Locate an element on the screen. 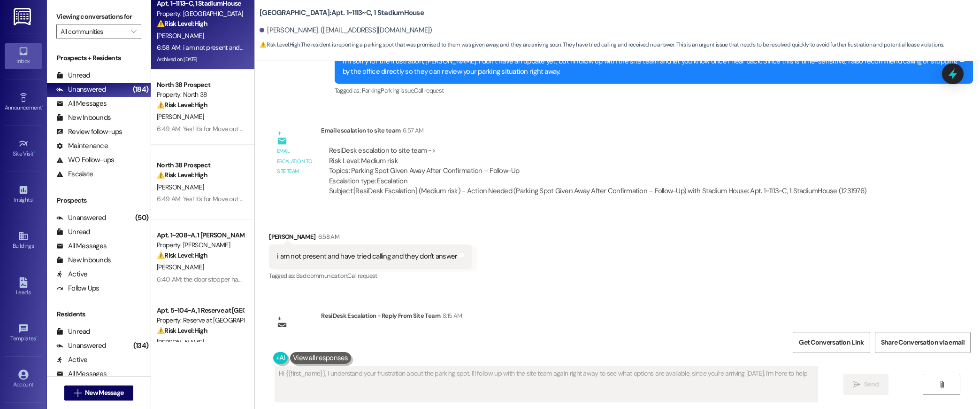  div: Review follow-ups is located at coordinates (90, 131).